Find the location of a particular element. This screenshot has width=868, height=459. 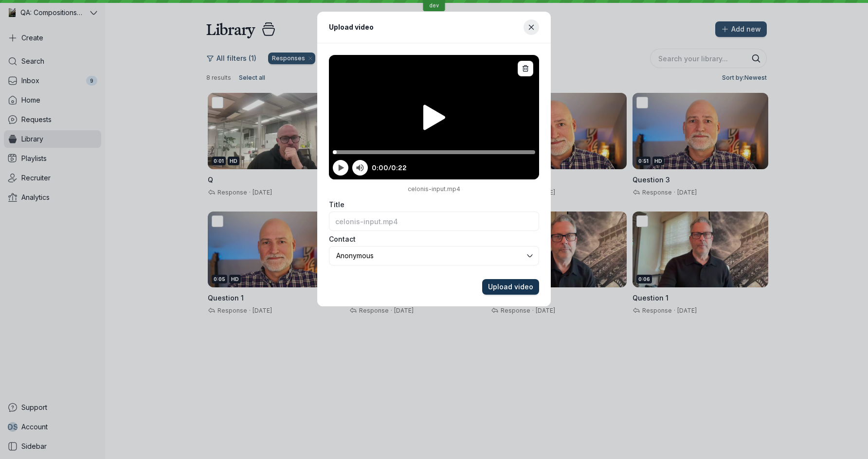

span: Upload video is located at coordinates (510, 287).